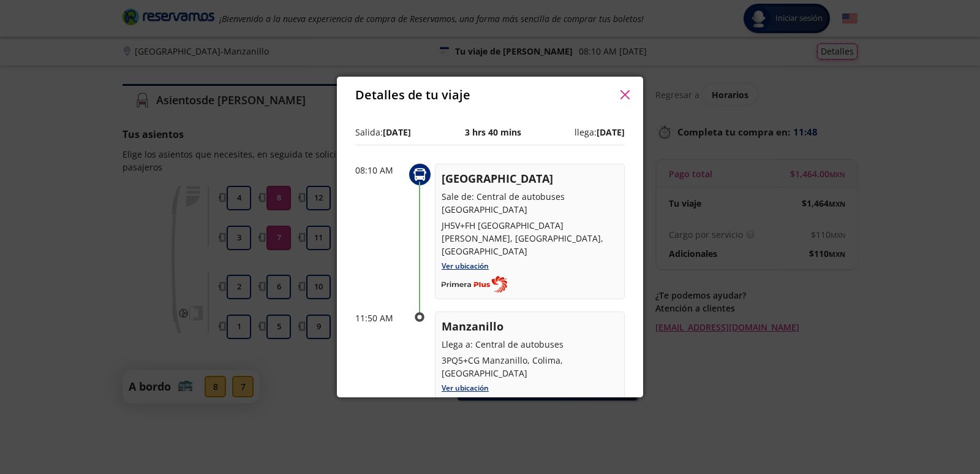  Describe the element at coordinates (530, 326) in the screenshot. I see `p: Manzanillo` at that location.